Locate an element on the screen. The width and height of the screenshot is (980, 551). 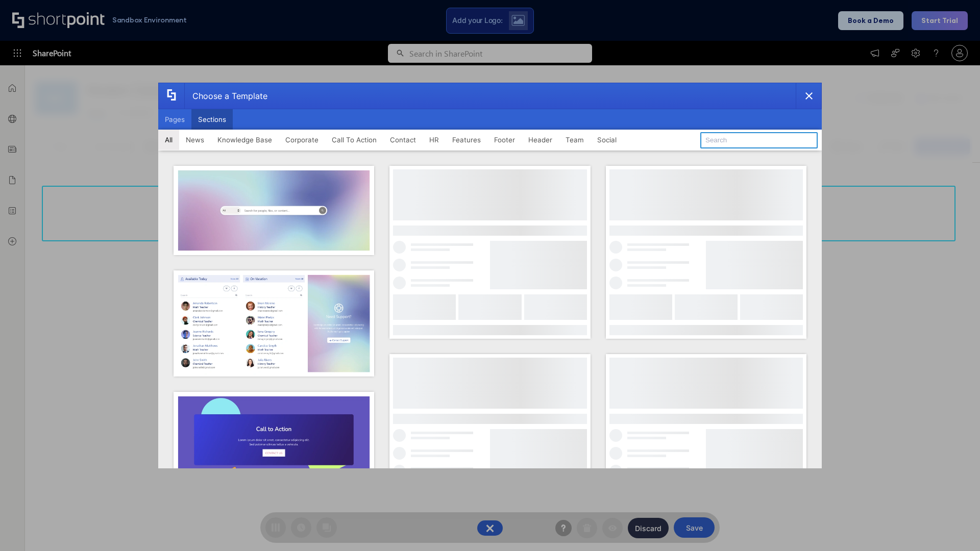
input: Search is located at coordinates (758, 140).